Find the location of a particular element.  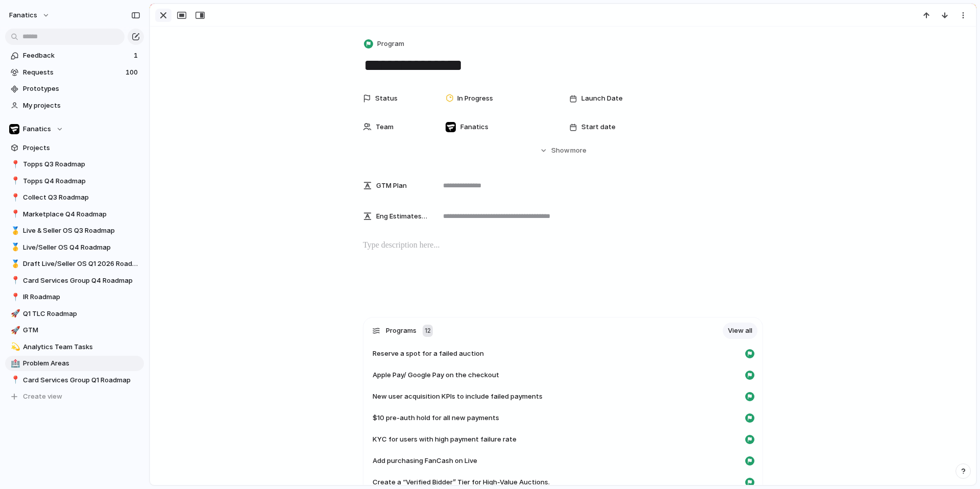

span: Requests is located at coordinates (72, 72).